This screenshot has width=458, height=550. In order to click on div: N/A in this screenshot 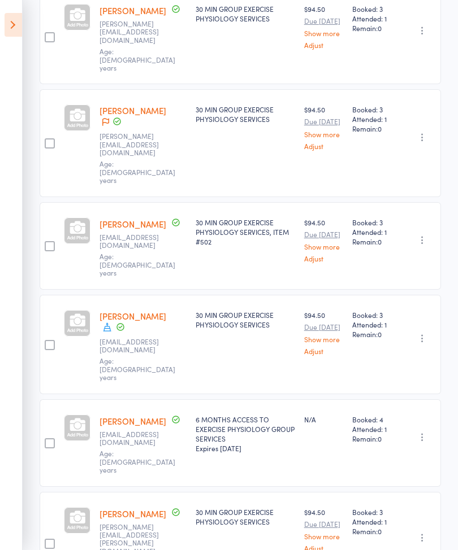, I will do `click(323, 419)`.